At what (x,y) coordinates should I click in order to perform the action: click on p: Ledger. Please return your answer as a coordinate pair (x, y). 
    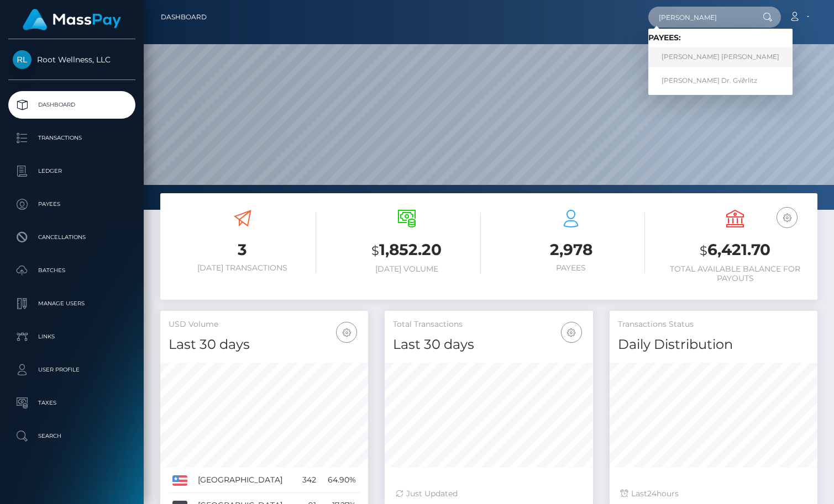
    Looking at the image, I should click on (72, 171).